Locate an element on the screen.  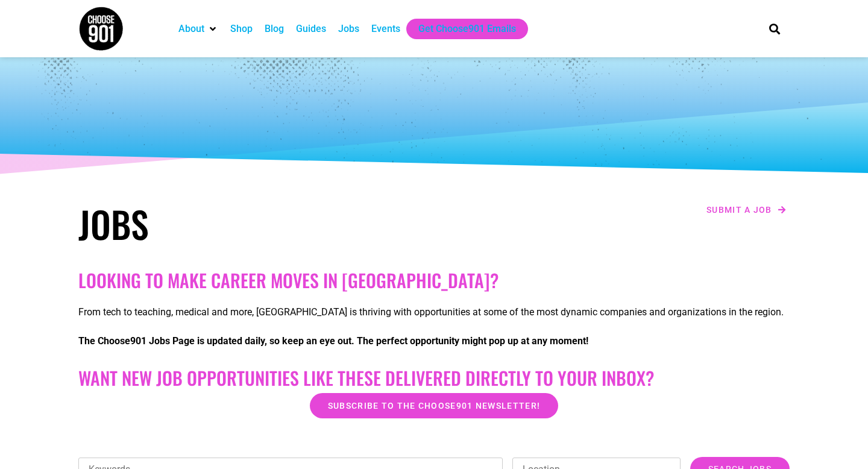
a: About is located at coordinates (191, 29).